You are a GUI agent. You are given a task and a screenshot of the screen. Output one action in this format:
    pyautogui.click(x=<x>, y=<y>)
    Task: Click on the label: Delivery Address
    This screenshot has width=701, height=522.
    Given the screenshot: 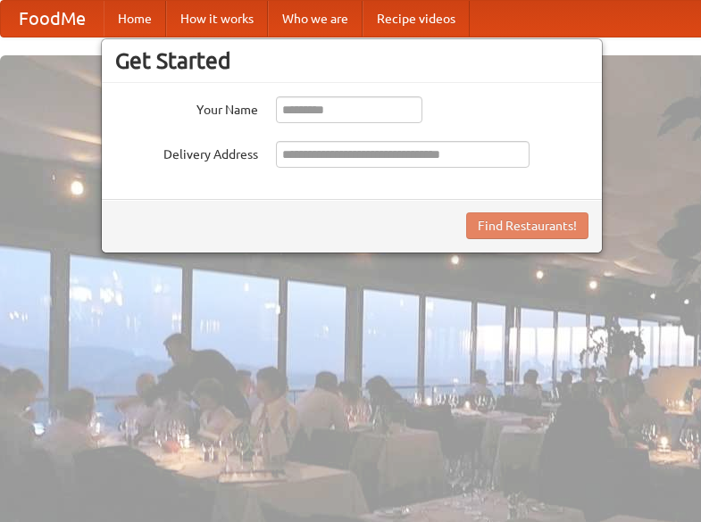 What is the action you would take?
    pyautogui.click(x=187, y=152)
    